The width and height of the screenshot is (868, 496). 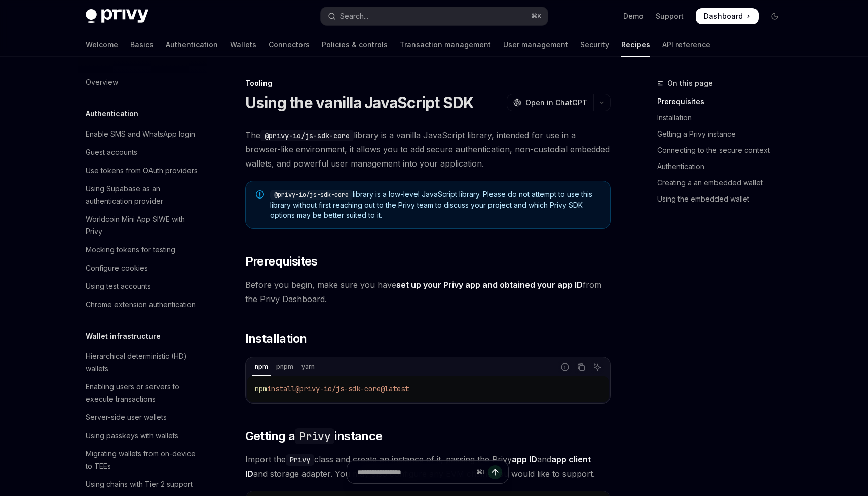 I want to click on a: Chrome extension authentication, so click(x=143, y=304).